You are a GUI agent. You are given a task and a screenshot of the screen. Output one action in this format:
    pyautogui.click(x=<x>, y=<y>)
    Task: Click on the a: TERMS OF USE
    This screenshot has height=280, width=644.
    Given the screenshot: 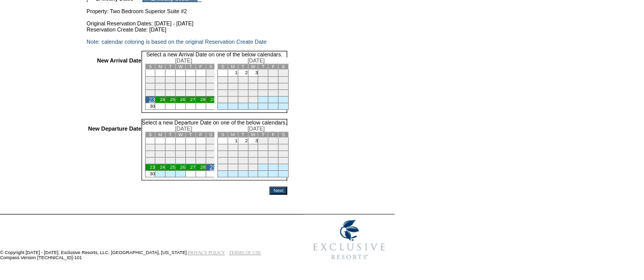 What is the action you would take?
    pyautogui.click(x=245, y=253)
    